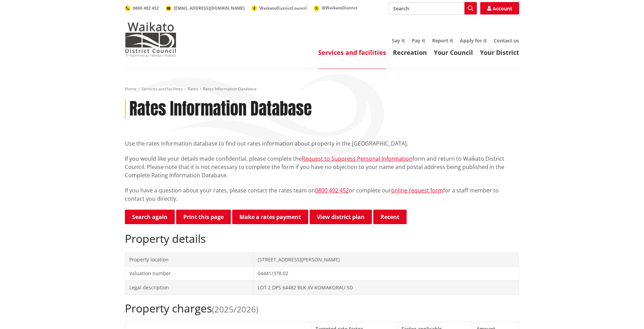  What do you see at coordinates (189, 259) in the screenshot?
I see `td: Property location` at bounding box center [189, 259].